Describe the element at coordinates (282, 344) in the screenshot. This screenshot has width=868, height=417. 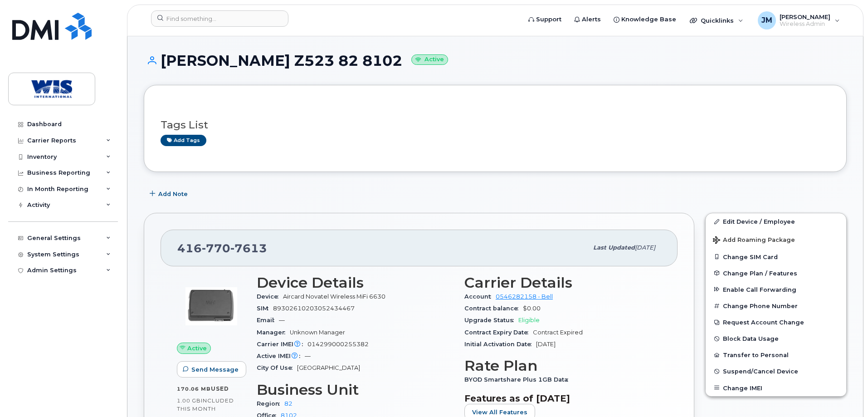
I see `span: Carrier IMEI` at that location.